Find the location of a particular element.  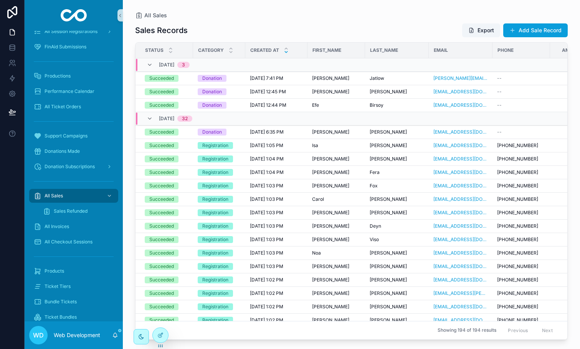

div: Donation is located at coordinates (212, 92).